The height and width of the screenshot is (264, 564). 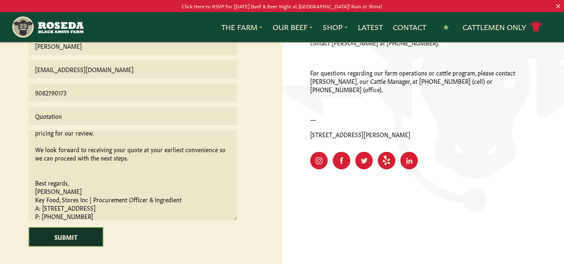 I want to click on input: Email*, so click(x=133, y=69).